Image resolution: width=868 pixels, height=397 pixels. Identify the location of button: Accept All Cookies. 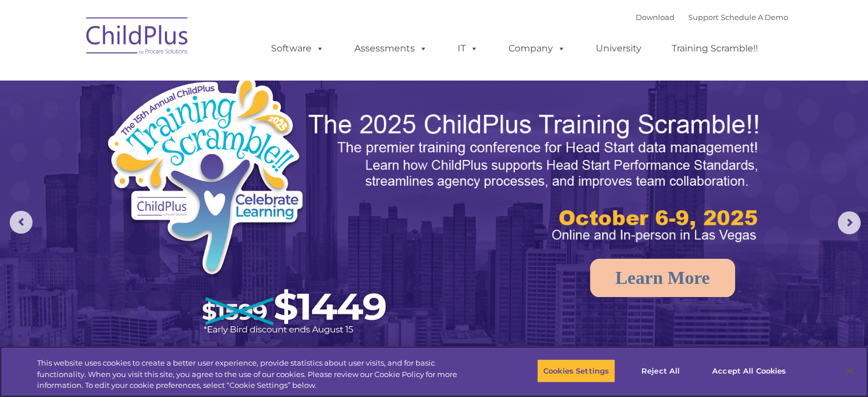
(748, 370).